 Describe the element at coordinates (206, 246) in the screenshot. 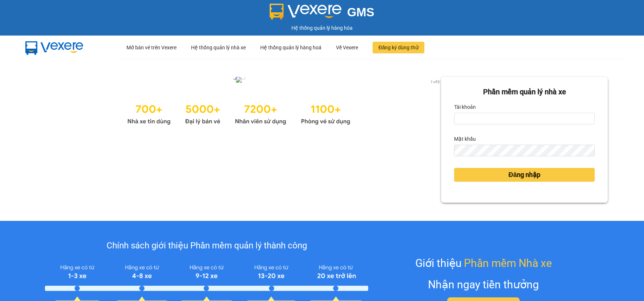

I see `div: Chính sách giới thiệu Phần mềm quản lý thành công` at that location.